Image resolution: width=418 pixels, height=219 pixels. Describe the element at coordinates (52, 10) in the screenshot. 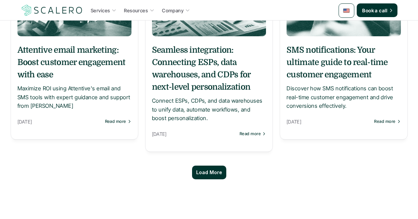

I see `a: Scalero company logotype` at that location.